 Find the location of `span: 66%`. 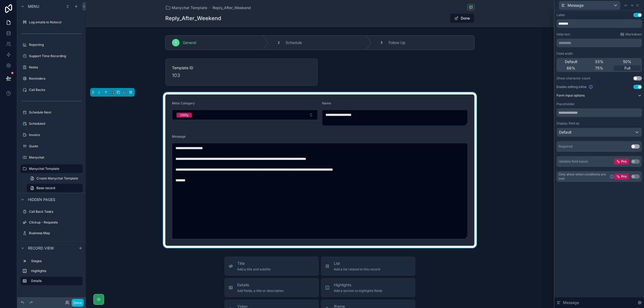

span: 66% is located at coordinates (570, 68).